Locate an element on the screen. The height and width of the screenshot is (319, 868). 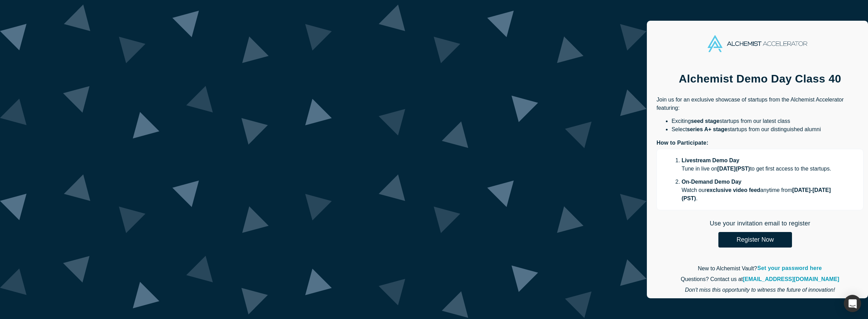
div: Join us for an exclusive showcase of startups from the Alchemist Accelerator featuring: is located at coordinates (760, 153).